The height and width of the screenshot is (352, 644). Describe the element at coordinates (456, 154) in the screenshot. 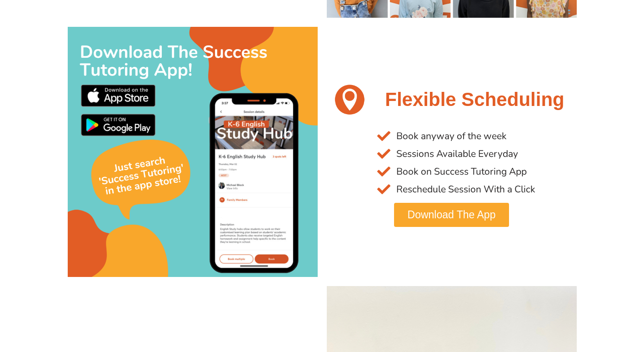

I see `span: Sessions Available Everyday` at that location.